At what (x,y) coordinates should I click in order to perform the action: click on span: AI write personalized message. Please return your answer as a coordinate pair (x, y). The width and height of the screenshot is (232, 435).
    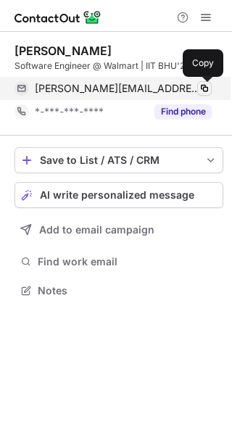
    Looking at the image, I should click on (117, 195).